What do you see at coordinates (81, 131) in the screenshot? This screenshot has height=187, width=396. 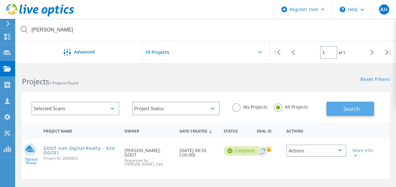 I see `div: Project Name` at bounding box center [81, 131].